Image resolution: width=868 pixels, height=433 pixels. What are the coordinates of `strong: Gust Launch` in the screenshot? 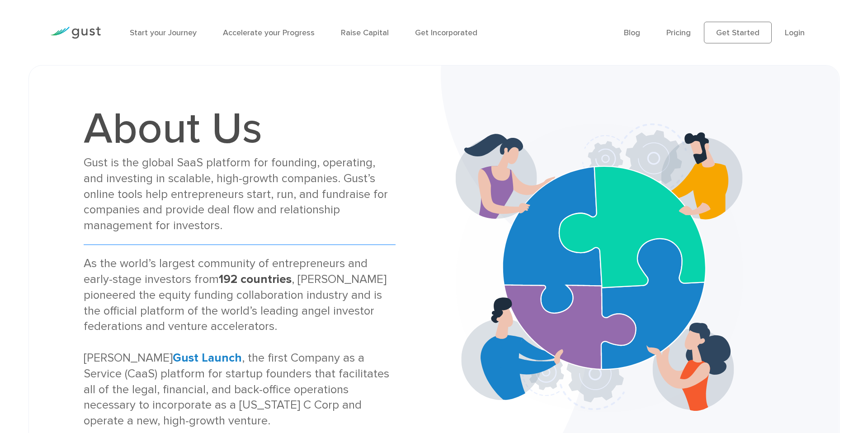 It's located at (207, 357).